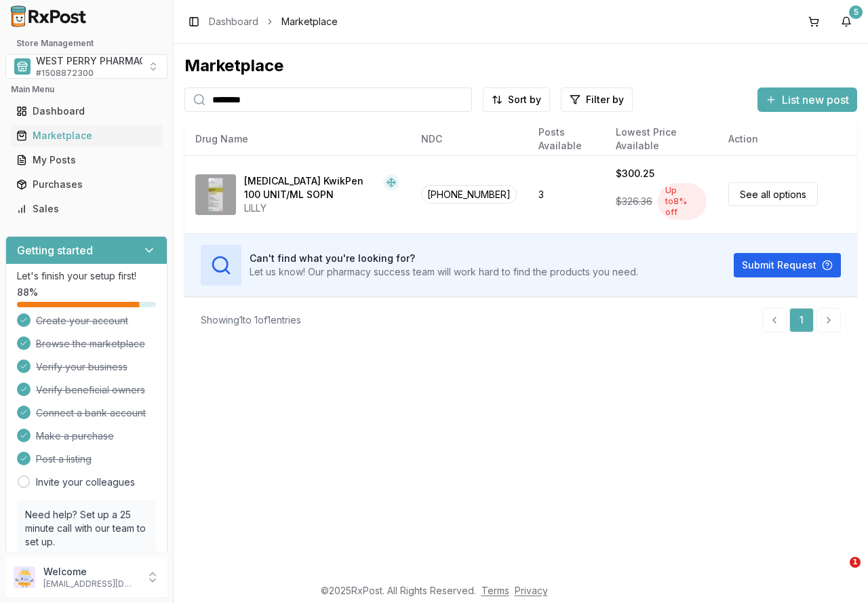 The height and width of the screenshot is (603, 868). I want to click on img: RxPost Logo, so click(49, 16).